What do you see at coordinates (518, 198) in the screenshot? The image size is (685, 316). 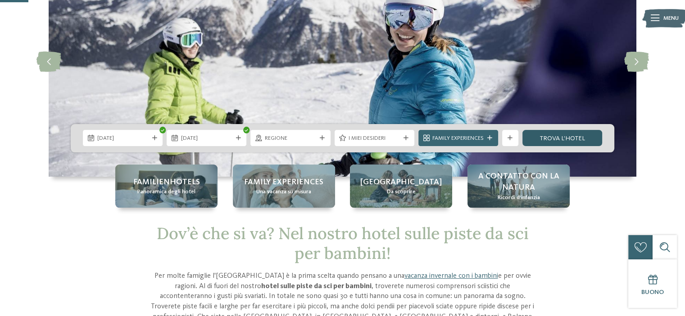 I see `span: Ricordi d’infanzia` at bounding box center [518, 198].